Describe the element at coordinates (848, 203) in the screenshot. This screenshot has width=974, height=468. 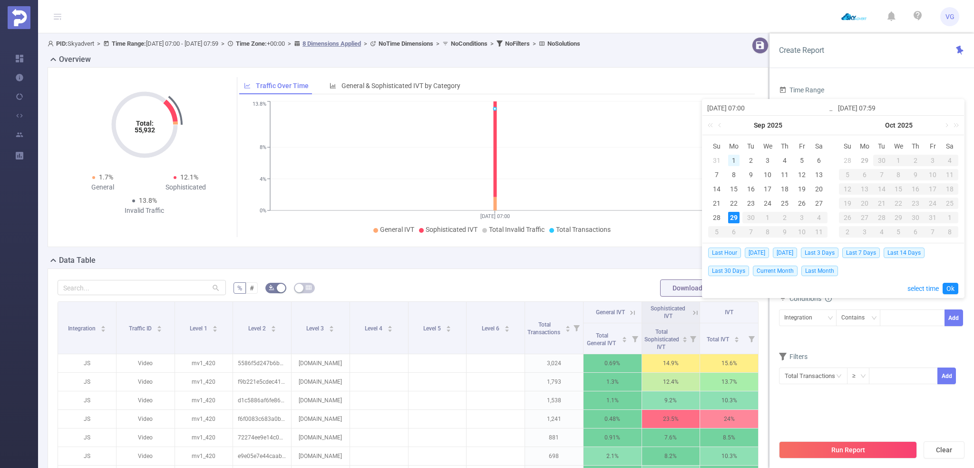
I see `td: October 19, 2025` at that location.